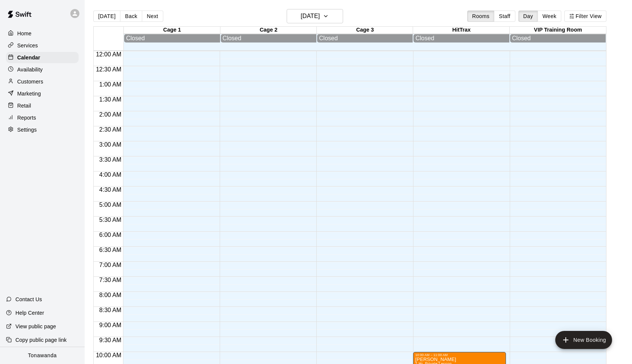 The height and width of the screenshot is (364, 632). I want to click on p: Home, so click(25, 33).